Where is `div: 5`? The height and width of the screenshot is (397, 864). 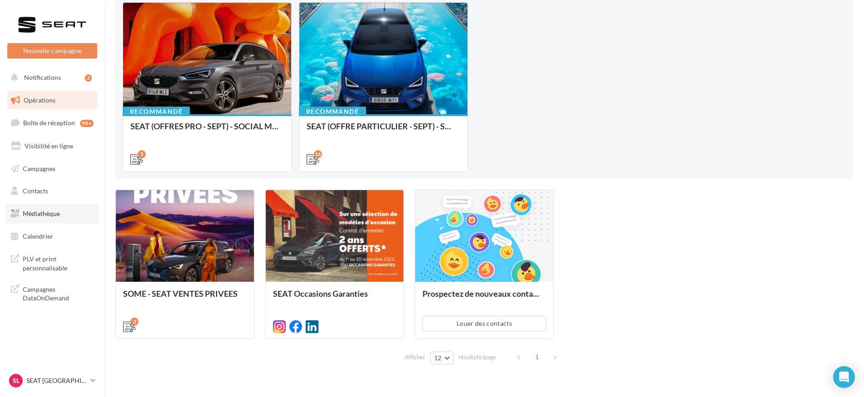
div: 5 is located at coordinates (142, 154).